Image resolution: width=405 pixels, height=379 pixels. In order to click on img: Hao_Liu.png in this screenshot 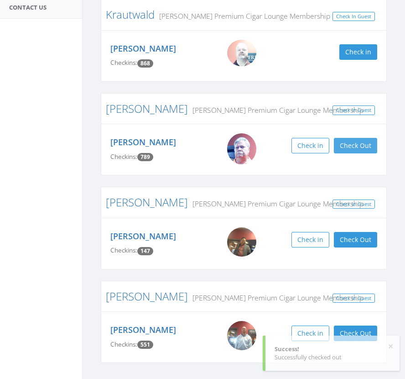, I will do `click(242, 242)`.